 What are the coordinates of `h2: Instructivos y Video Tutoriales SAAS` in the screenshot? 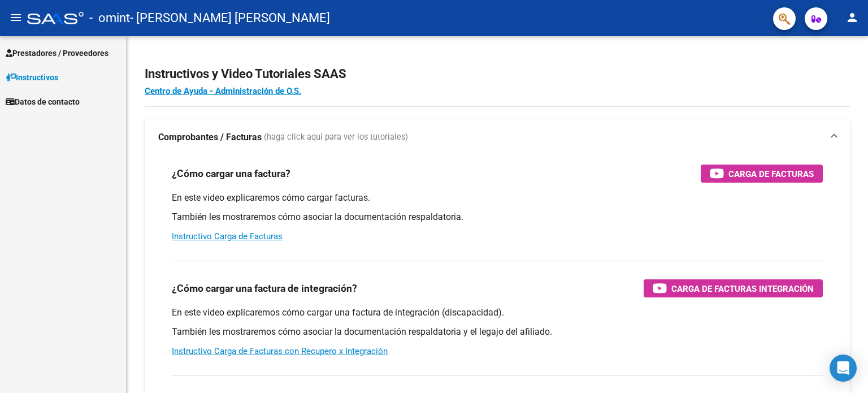 It's located at (498, 74).